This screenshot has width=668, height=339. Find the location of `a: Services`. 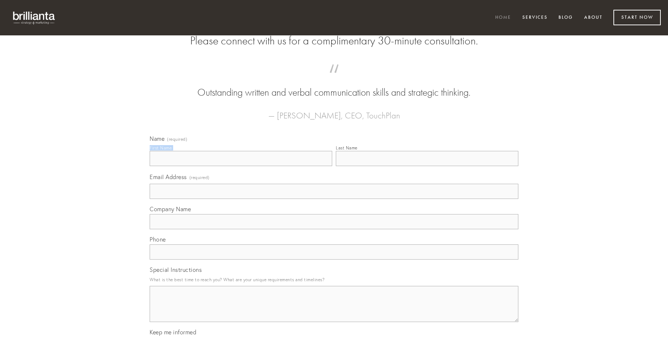

a: Services is located at coordinates (535, 18).